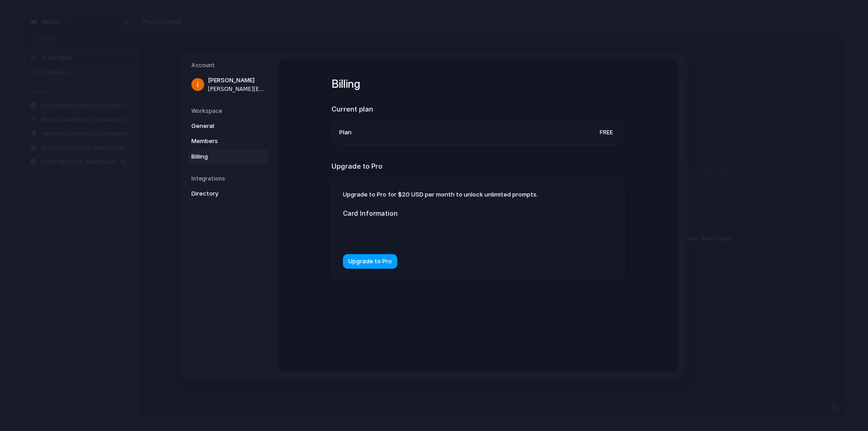 The width and height of the screenshot is (868, 431). What do you see at coordinates (345, 133) in the screenshot?
I see `span: Plan` at bounding box center [345, 133].